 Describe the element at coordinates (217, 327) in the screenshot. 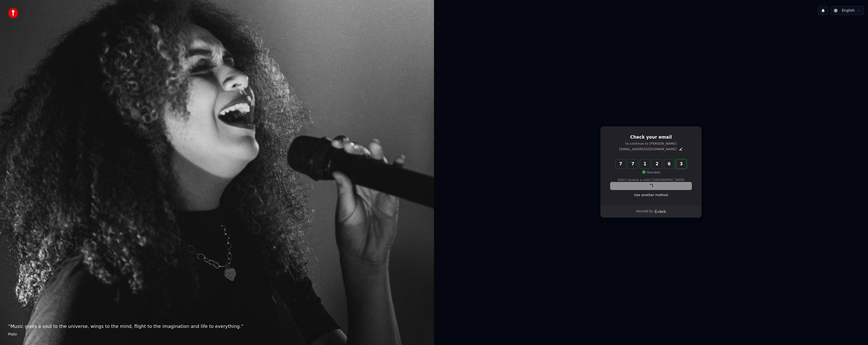

I see `p: “ Music gives a soul to the universe, wings to the mind, flight to the imagination and life to ev...` at that location.